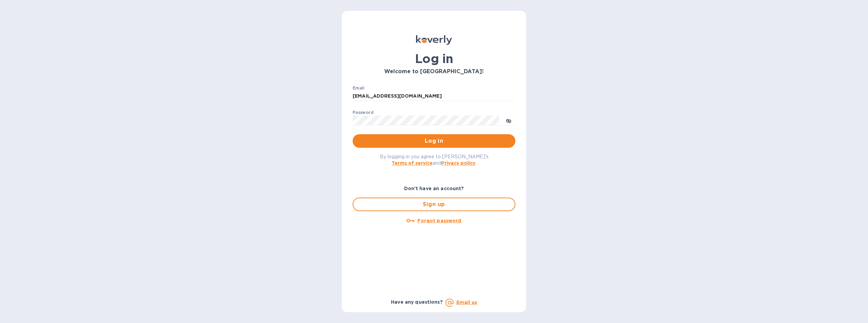 This screenshot has width=868, height=323. Describe the element at coordinates (434, 141) in the screenshot. I see `span: Log in` at that location.